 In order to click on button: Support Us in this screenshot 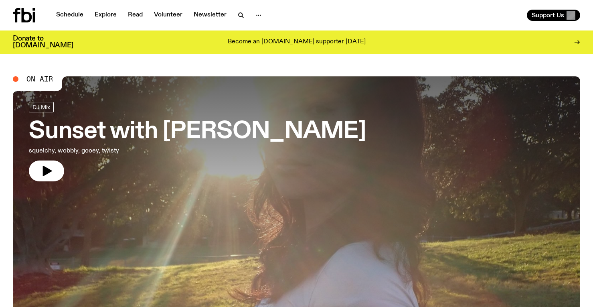, I will do `click(554, 15)`.